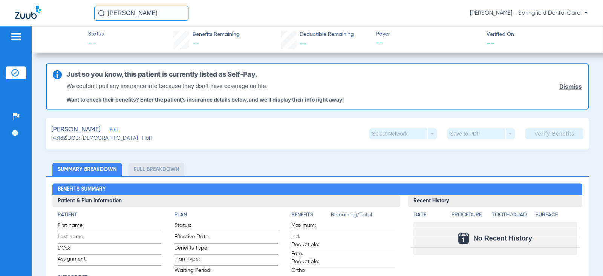 The width and height of the screenshot is (603, 276). I want to click on span: Status, so click(96, 34).